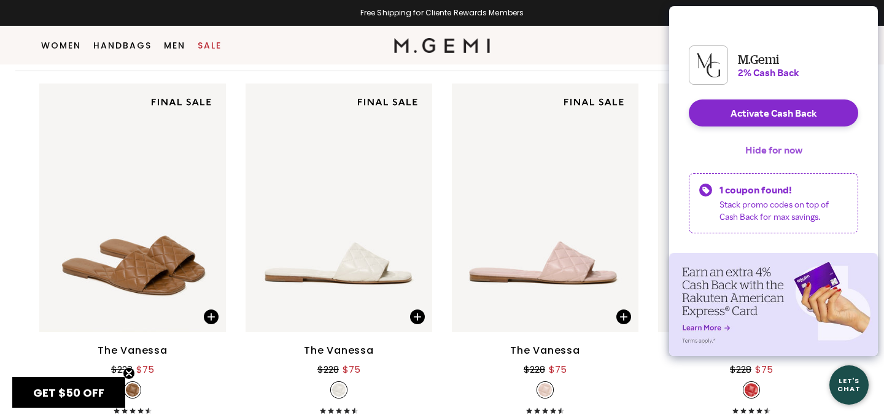  Describe the element at coordinates (545, 390) in the screenshot. I see `img: v_7351346102331_SWATCH_50x.jpg` at that location.